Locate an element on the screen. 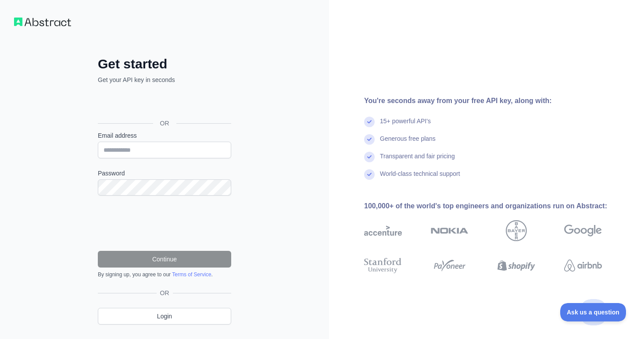 The width and height of the screenshot is (644, 339). img: stanford university is located at coordinates (383, 265).